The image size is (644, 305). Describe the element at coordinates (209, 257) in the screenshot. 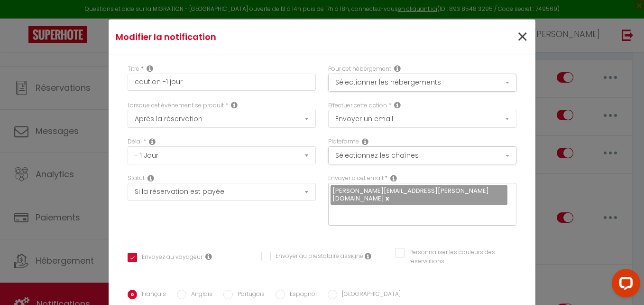

I see `i: Envoyer au voyageur` at that location.